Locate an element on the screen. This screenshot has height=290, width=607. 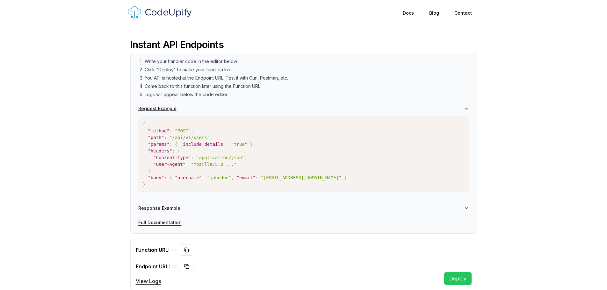
span: "include_details" is located at coordinates (203, 144).